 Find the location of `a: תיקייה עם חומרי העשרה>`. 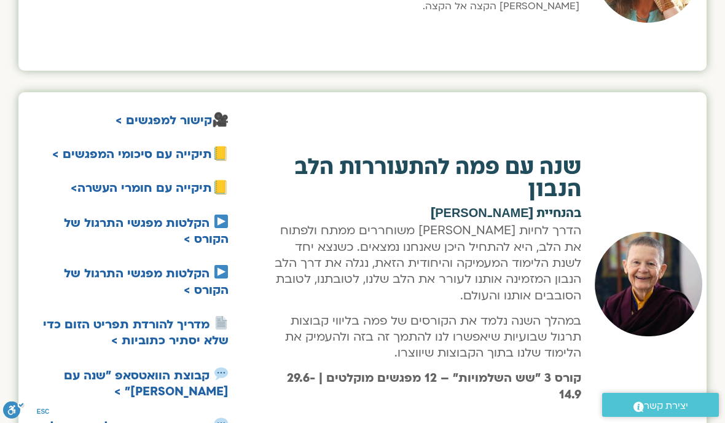

a: תיקייה עם חומרי העשרה> is located at coordinates (141, 188).